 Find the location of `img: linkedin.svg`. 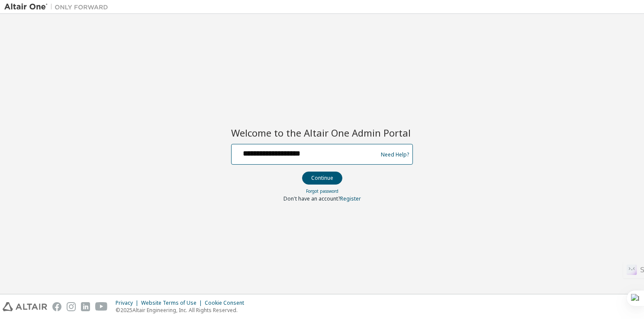

img: linkedin.svg is located at coordinates (85, 307).